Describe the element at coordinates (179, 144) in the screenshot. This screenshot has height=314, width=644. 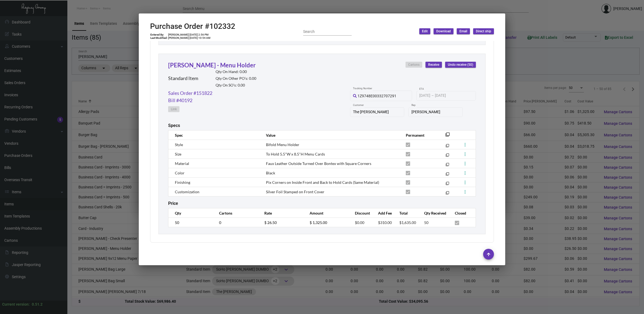
I see `span: Style` at that location.